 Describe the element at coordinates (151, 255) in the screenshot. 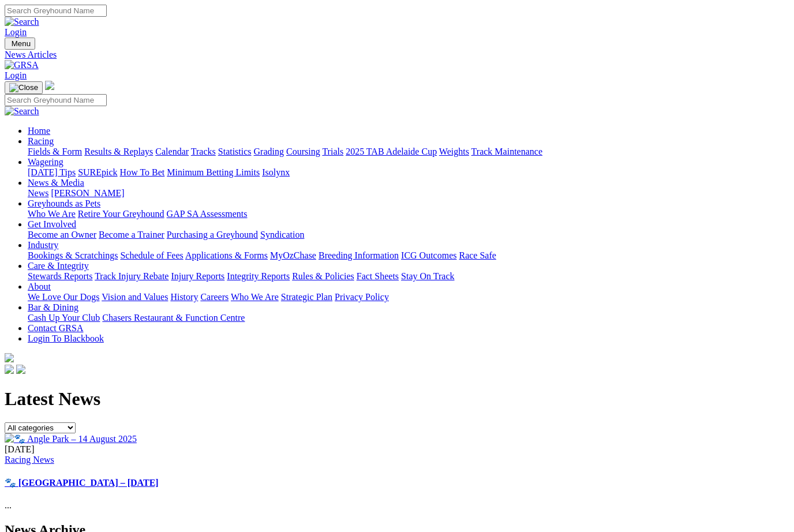

I see `a: Schedule of Fees` at that location.